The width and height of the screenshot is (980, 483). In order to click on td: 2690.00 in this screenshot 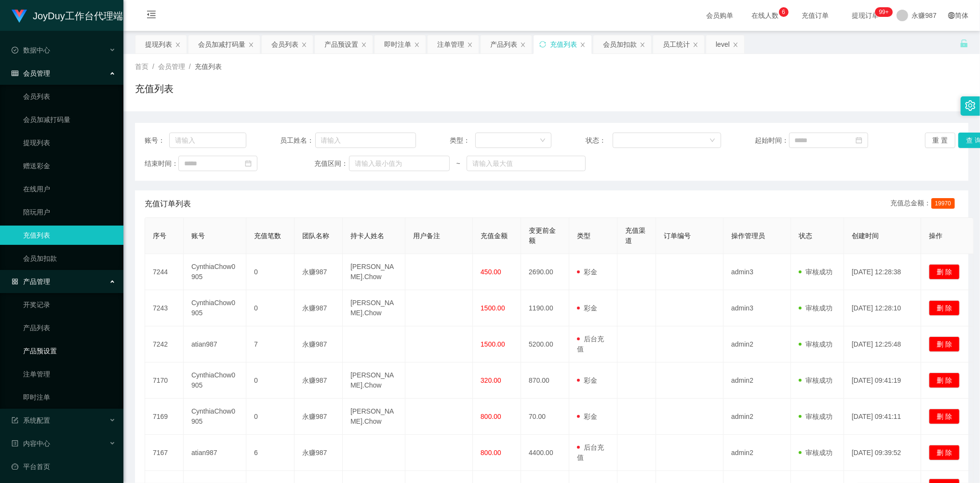, I will do `click(545, 272)`.